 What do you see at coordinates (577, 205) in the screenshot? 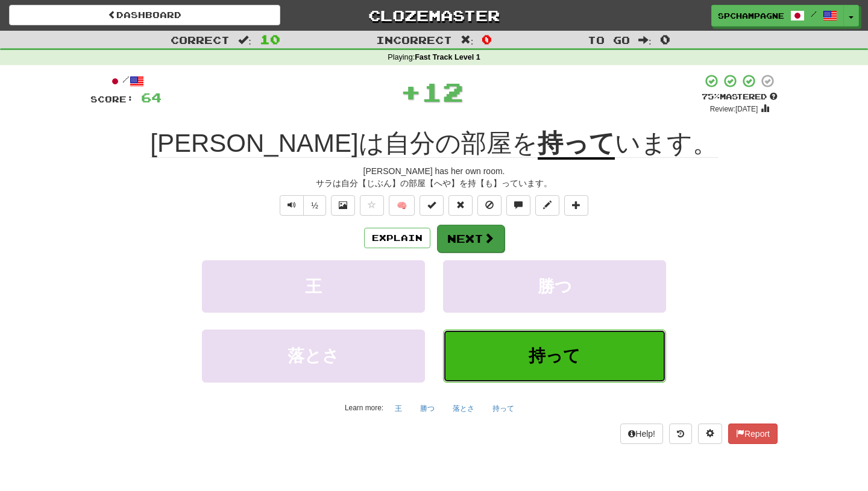
I see `button: Add to collection (alt+a)` at bounding box center [577, 205].